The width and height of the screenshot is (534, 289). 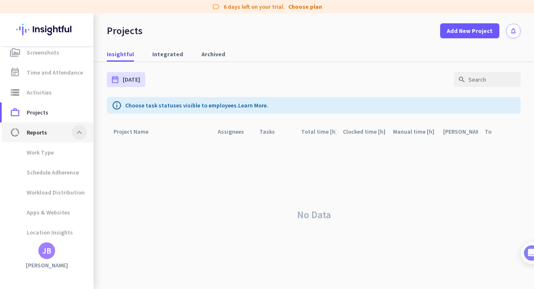 I want to click on span: Tasks, so click(x=146, y=255).